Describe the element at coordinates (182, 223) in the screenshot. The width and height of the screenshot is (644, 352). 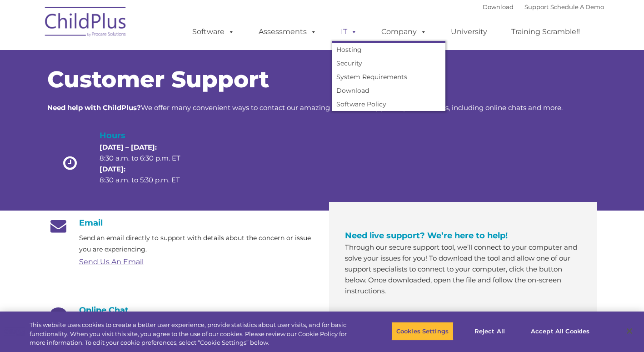
I see `h4: Email` at that location.